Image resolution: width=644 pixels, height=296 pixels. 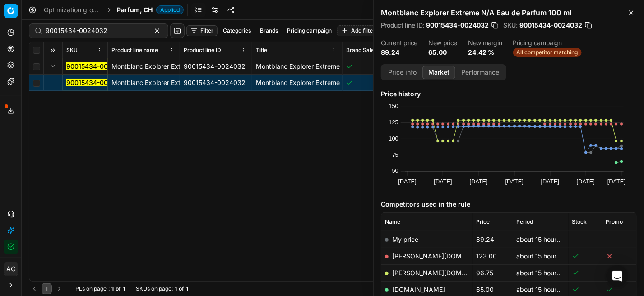 I want to click on span: 123.00, so click(x=487, y=256).